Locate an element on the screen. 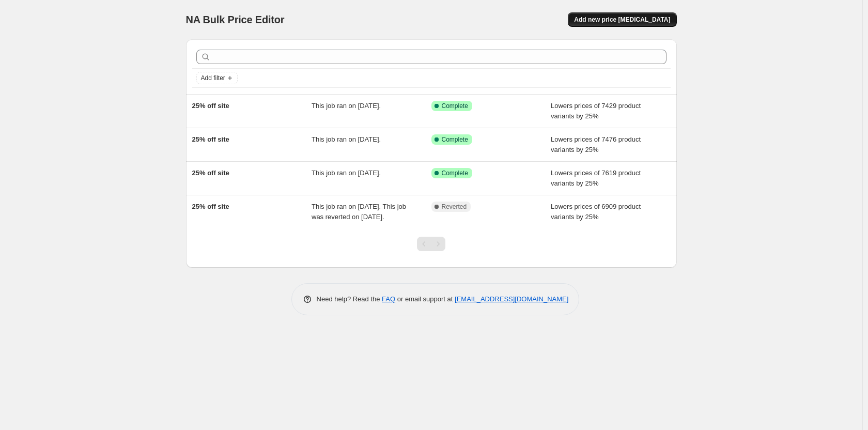 The image size is (868, 430). nav: Pagination is located at coordinates (431, 244).